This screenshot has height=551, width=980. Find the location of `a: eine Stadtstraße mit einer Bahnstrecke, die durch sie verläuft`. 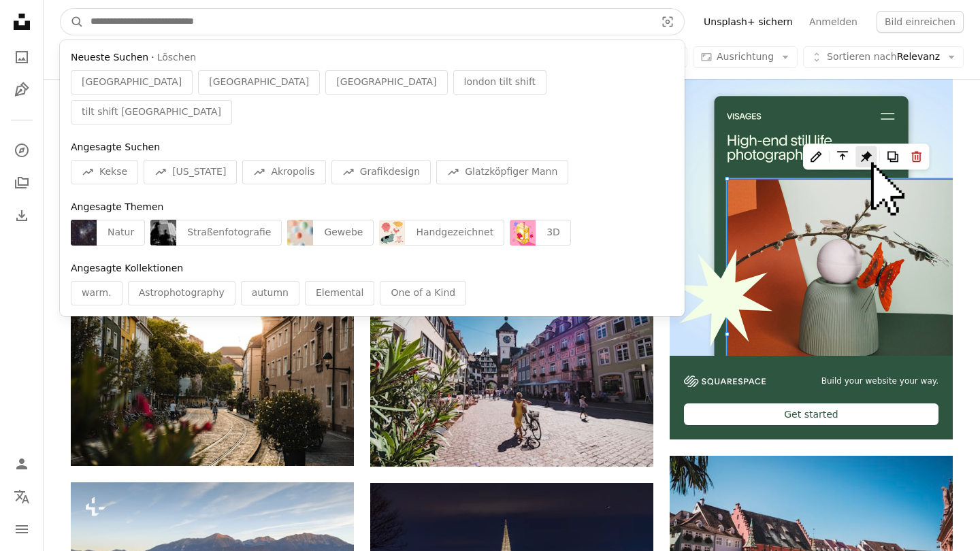

a: eine Stadtstraße mit einer Bahnstrecke, die durch sie verläuft is located at coordinates (212, 372).